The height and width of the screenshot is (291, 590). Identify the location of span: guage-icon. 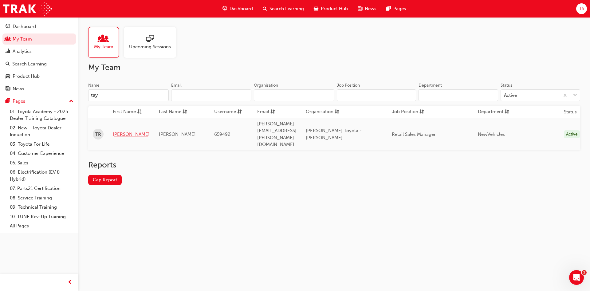
(8, 27).